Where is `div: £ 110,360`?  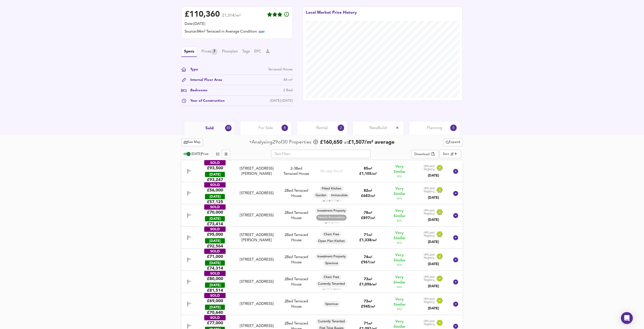 div: £ 110,360 is located at coordinates (202, 15).